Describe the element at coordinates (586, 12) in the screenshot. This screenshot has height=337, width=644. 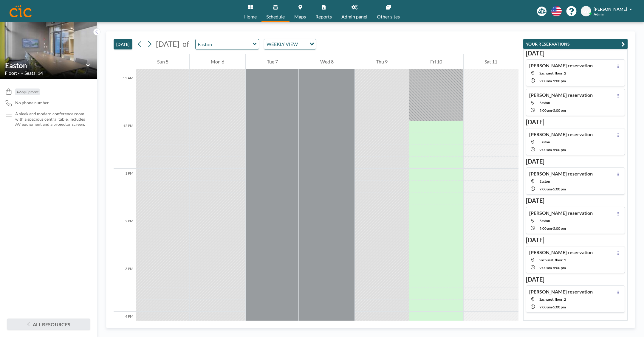
I see `span: GY` at that location.